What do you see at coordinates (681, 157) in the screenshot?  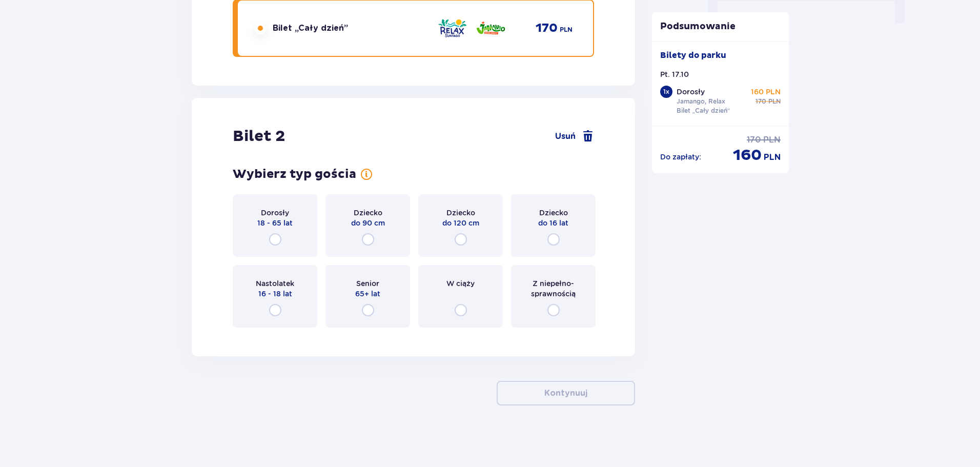 I see `p: Do zapłaty :` at bounding box center [681, 157].